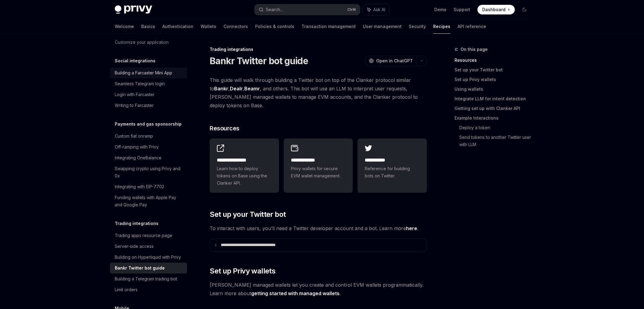 This screenshot has height=309, width=644. Describe the element at coordinates (248, 214) in the screenshot. I see `span: Set up your Twitter bot` at that location.